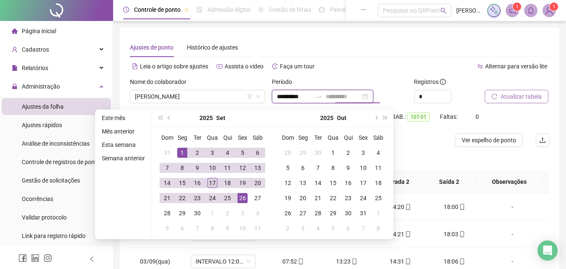  What do you see at coordinates (348, 153) in the screenshot?
I see `td: 2025-10-02` at bounding box center [348, 153].